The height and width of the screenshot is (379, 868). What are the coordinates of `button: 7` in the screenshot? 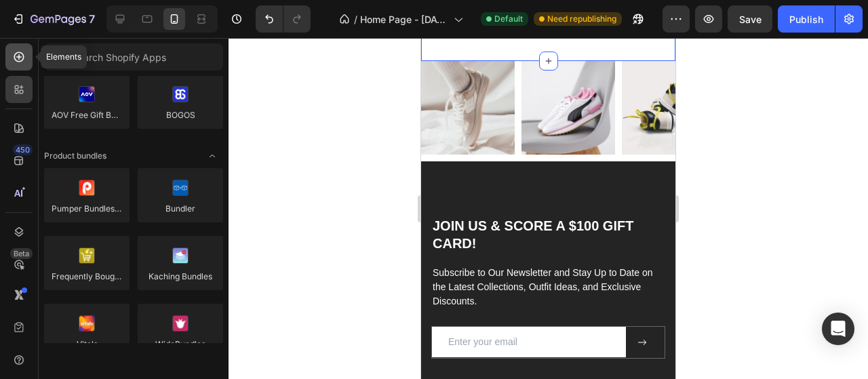 It's located at (53, 19).